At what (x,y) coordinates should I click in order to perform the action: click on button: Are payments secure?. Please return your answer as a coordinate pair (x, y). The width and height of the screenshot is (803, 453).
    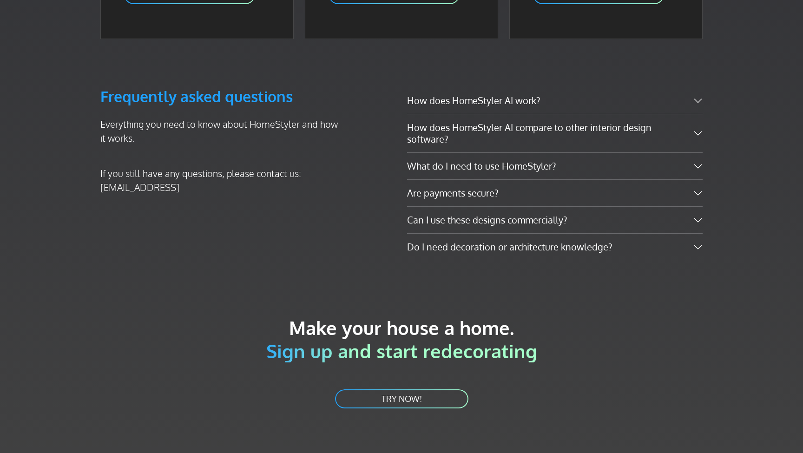
    Looking at the image, I should click on (555, 193).